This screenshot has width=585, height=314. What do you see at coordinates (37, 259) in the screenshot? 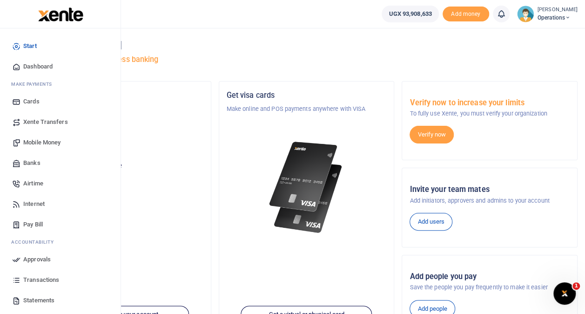
I see `span: Approvals` at bounding box center [37, 259].